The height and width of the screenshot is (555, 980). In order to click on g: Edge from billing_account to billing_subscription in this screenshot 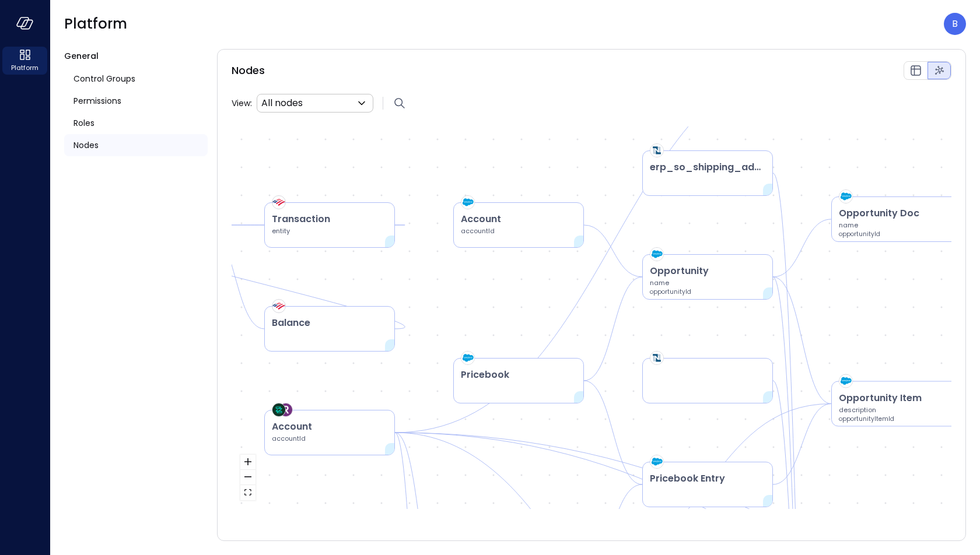, I will do `click(613, 242)`.